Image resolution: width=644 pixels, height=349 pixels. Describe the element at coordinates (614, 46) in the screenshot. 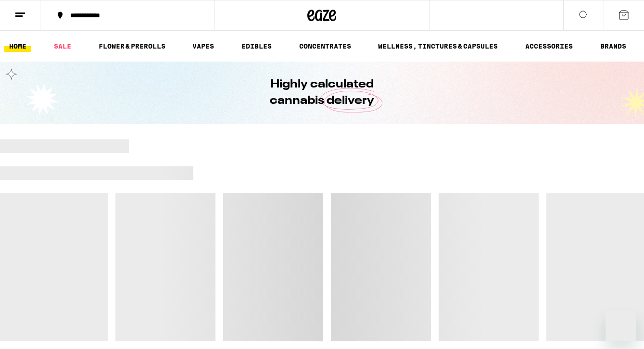

I see `a: BRANDS` at that location.